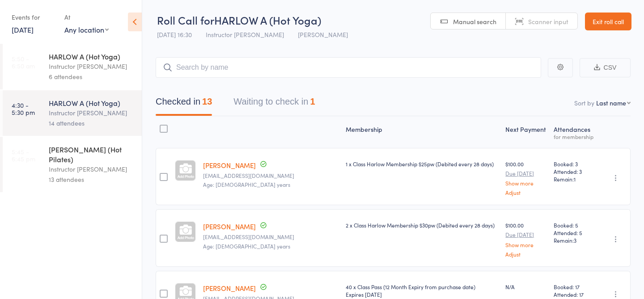 This screenshot has height=299, width=644. Describe the element at coordinates (23, 109) in the screenshot. I see `time: 4:30 - 5:30 pm` at that location.